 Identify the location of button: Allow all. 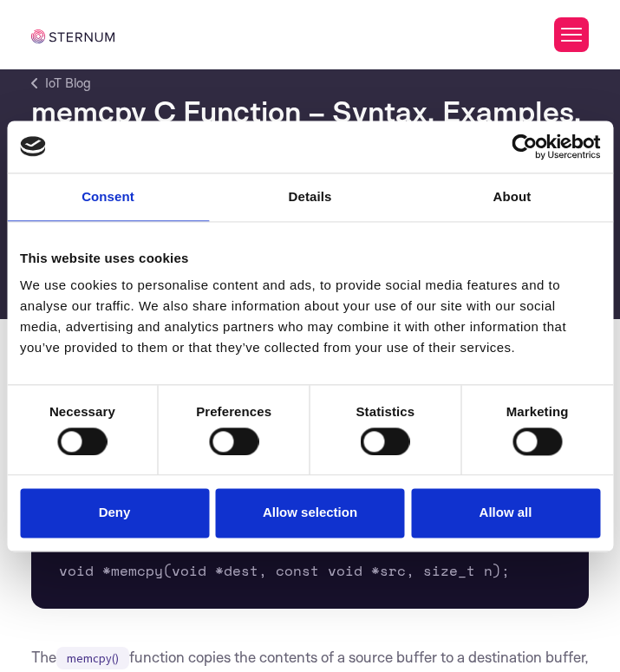
(506, 514).